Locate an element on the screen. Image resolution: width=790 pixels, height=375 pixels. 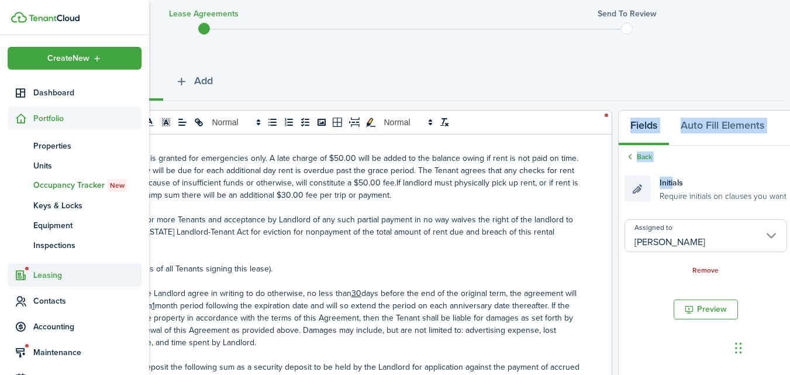
span: Dashboard is located at coordinates (87, 92).